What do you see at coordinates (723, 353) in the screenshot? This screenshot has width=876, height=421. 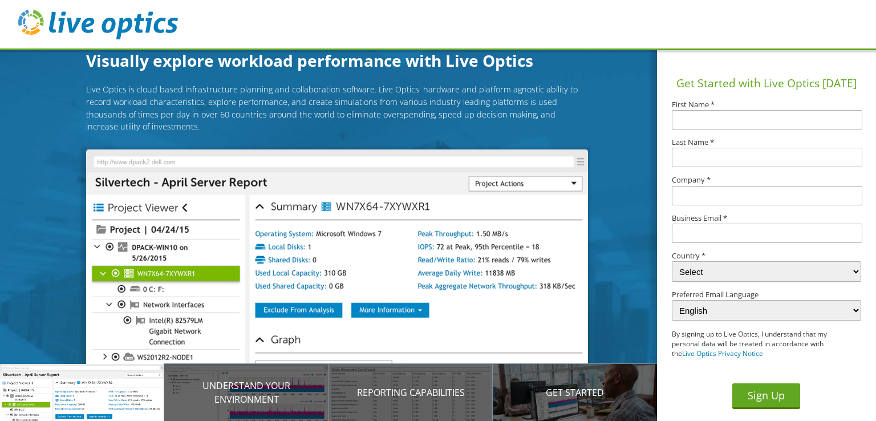 I see `a: Live Optics Privacy Notice` at bounding box center [723, 353].